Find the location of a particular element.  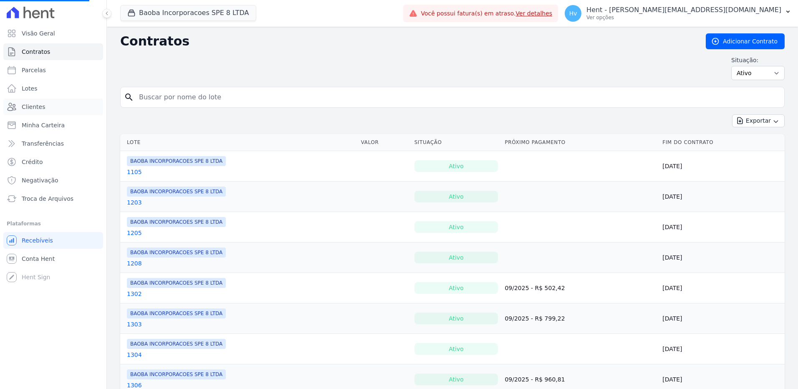

span: Contratos is located at coordinates (36, 52).